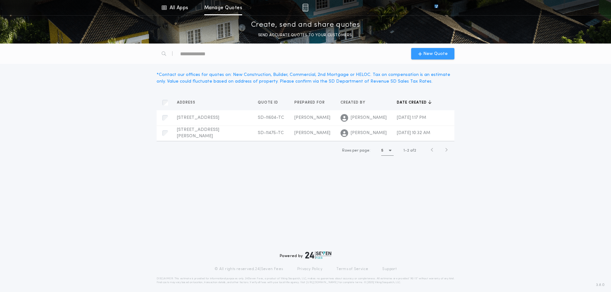 The image size is (611, 292). What do you see at coordinates (412, 103) in the screenshot?
I see `span: Date created` at bounding box center [412, 103].